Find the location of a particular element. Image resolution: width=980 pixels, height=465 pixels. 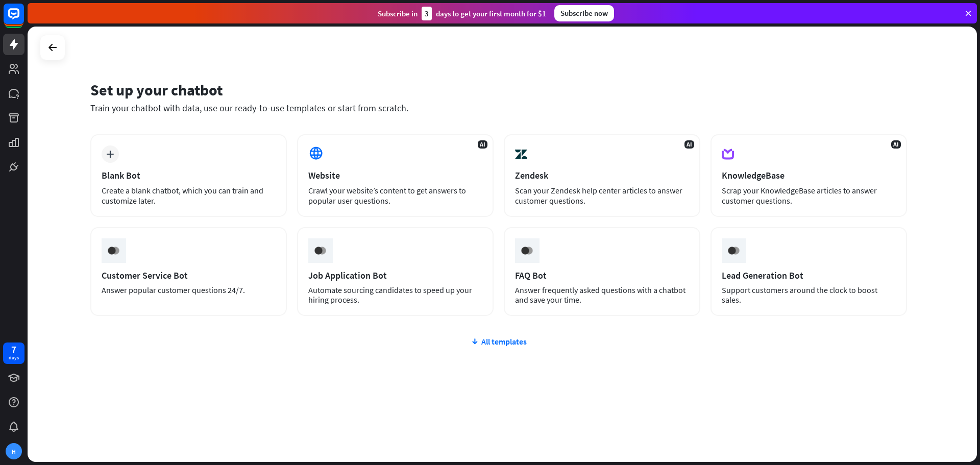

div: days is located at coordinates (13, 358).